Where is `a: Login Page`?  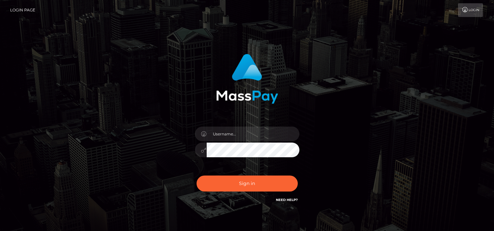 a: Login Page is located at coordinates (23, 10).